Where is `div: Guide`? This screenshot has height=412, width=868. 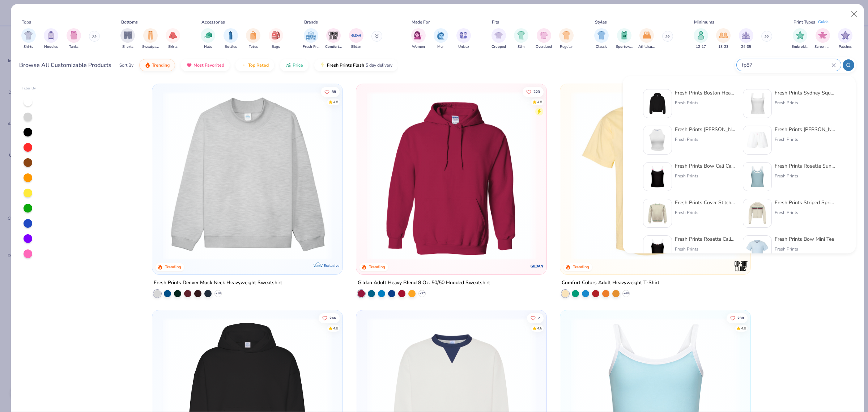
div: Guide is located at coordinates (823, 22).